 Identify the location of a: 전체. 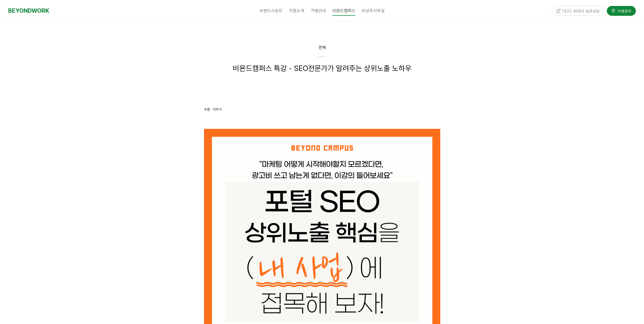
(322, 50).